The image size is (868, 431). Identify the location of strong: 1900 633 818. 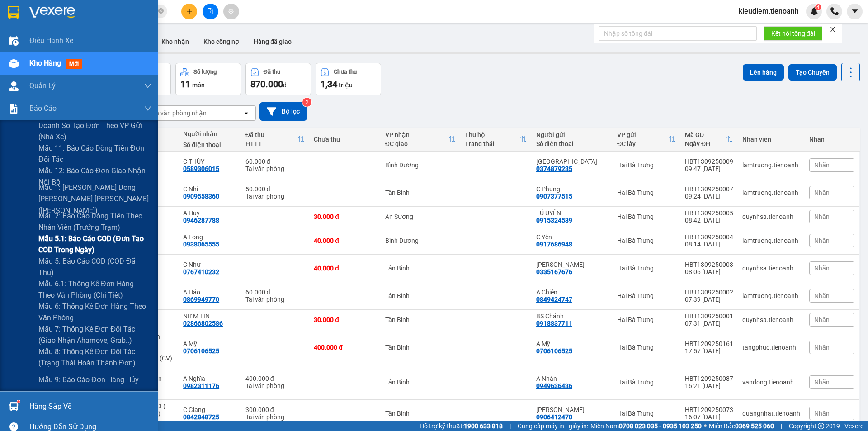
(484, 426).